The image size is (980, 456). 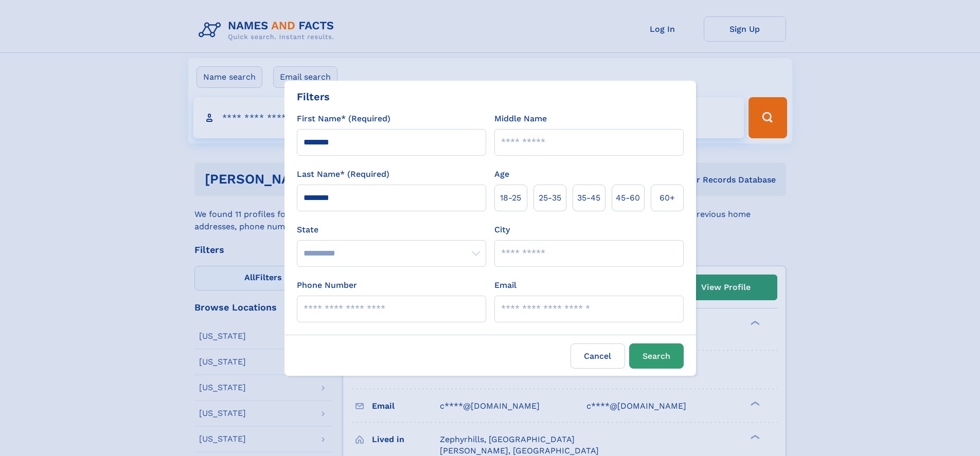 What do you see at coordinates (327, 286) in the screenshot?
I see `label: Phone Number` at bounding box center [327, 286].